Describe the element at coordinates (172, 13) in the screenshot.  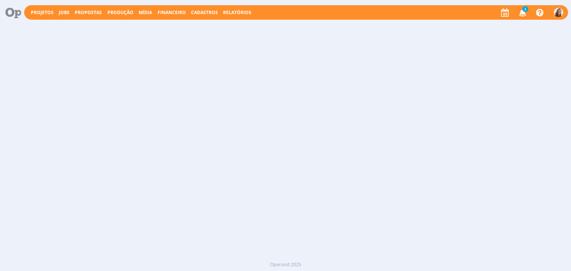
I see `button: Financeiro` at that location.